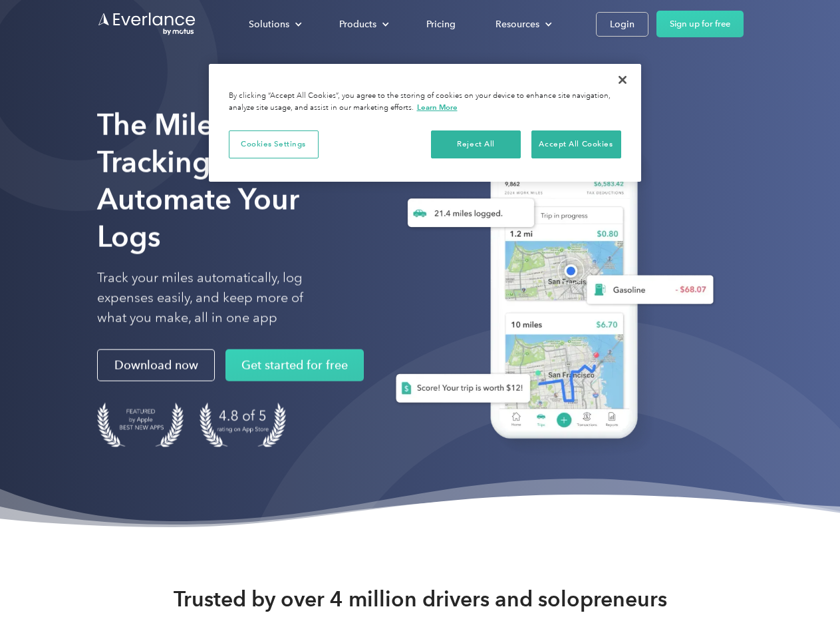  What do you see at coordinates (437, 107) in the screenshot?
I see `a: More information about your privacy, opens in a new tab` at bounding box center [437, 107].